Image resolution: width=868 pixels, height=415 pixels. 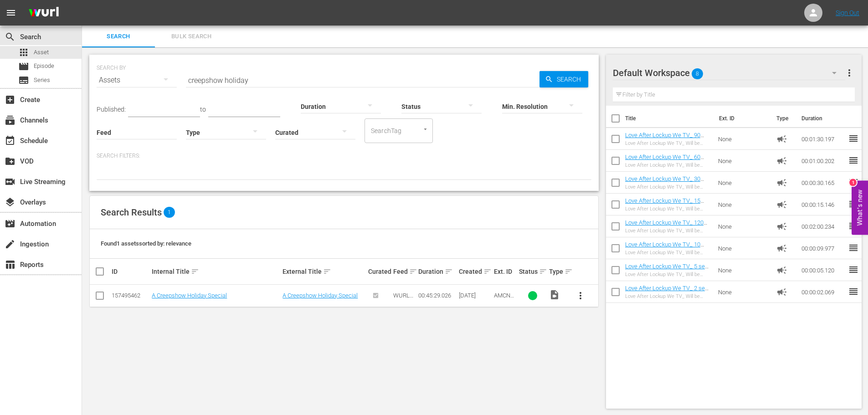 I want to click on span: Bulk Search, so click(x=191, y=36).